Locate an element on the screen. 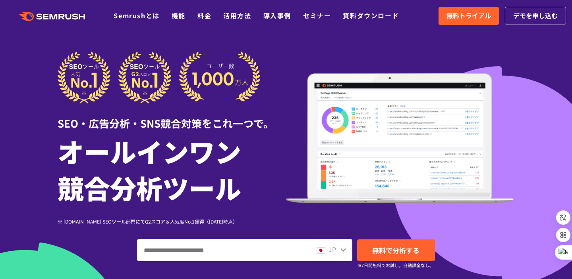  a: 導入事例 is located at coordinates (277, 15).